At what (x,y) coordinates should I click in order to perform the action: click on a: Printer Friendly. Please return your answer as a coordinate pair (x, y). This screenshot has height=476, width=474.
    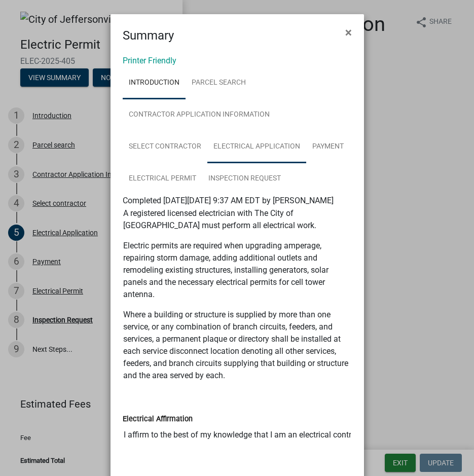
    Looking at the image, I should click on (150, 60).